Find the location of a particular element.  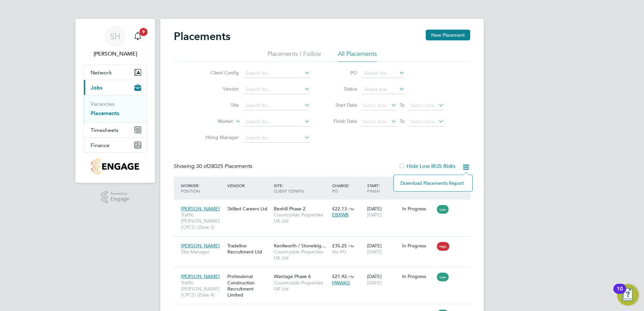

label: Client Config is located at coordinates (219, 73).